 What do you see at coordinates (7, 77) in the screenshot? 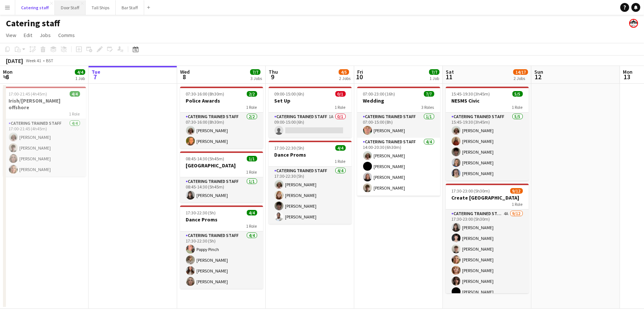
I see `span: 6` at bounding box center [7, 77].